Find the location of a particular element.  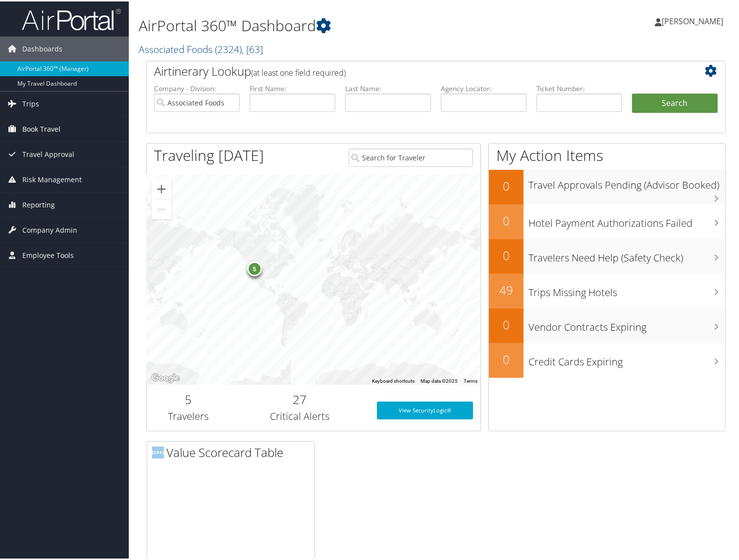

a: 0Vendor Contracts Expiring is located at coordinates (607, 324).